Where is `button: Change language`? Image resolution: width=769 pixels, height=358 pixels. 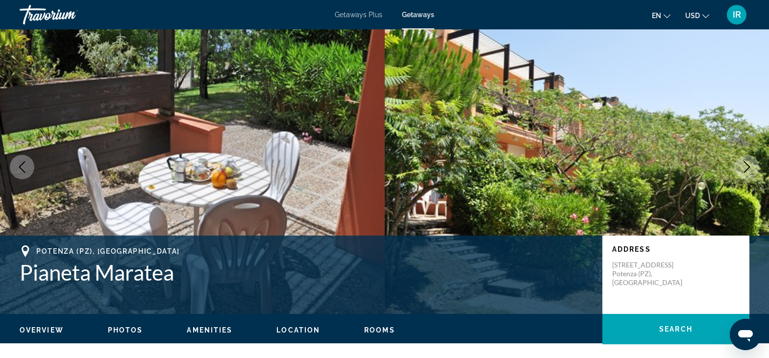 button: Change language is located at coordinates (661, 15).